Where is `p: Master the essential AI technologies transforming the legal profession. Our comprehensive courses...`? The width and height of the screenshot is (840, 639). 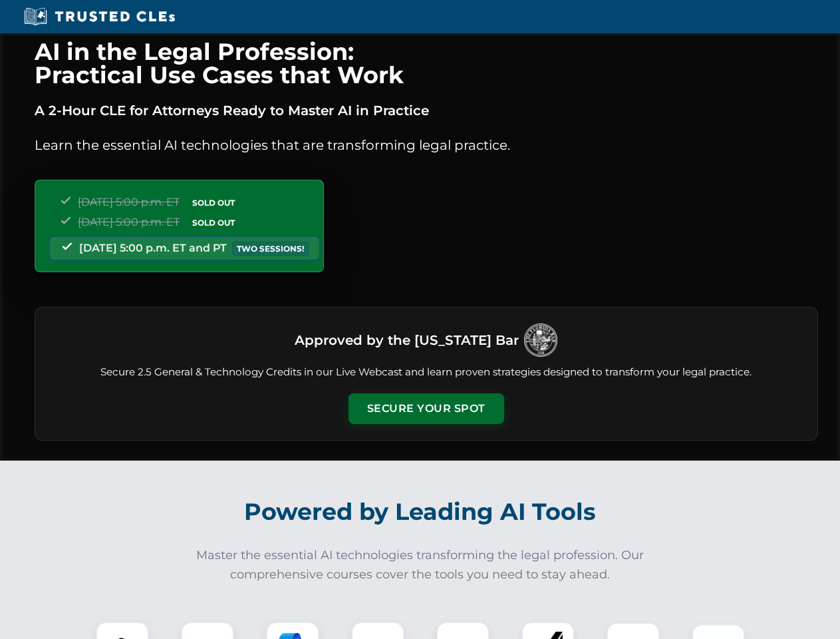
p: Master the essential AI technologies transforming the legal profession. Our comprehensive courses... is located at coordinates (421, 565).